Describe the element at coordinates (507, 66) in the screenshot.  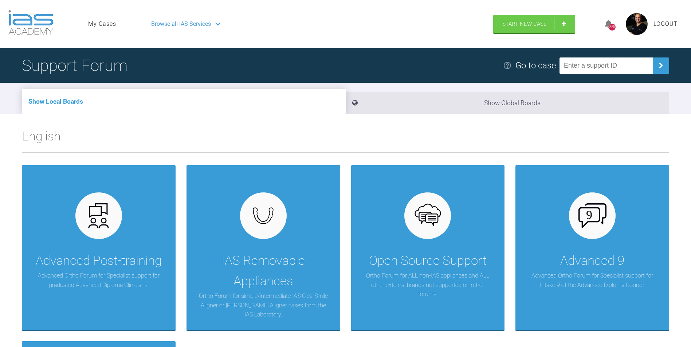
I see `img: help.e70b9f3d.svg` at that location.